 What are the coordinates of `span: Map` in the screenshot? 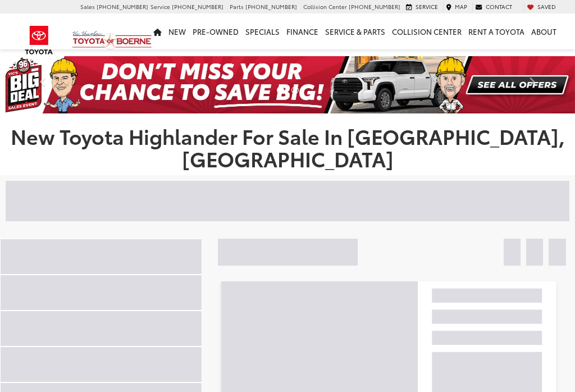 It's located at (461, 6).